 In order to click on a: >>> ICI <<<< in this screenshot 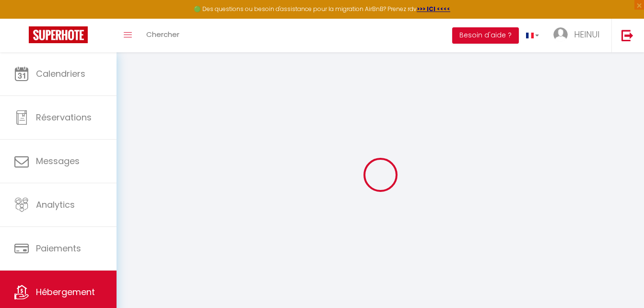, I will do `click(433, 9)`.